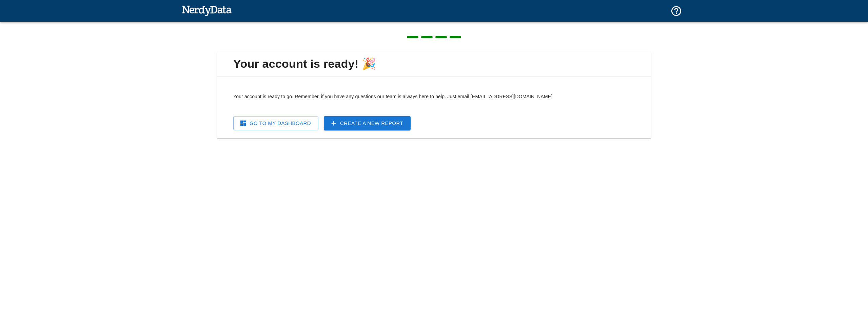  What do you see at coordinates (367, 123) in the screenshot?
I see `a: Create a New Report` at bounding box center [367, 123].